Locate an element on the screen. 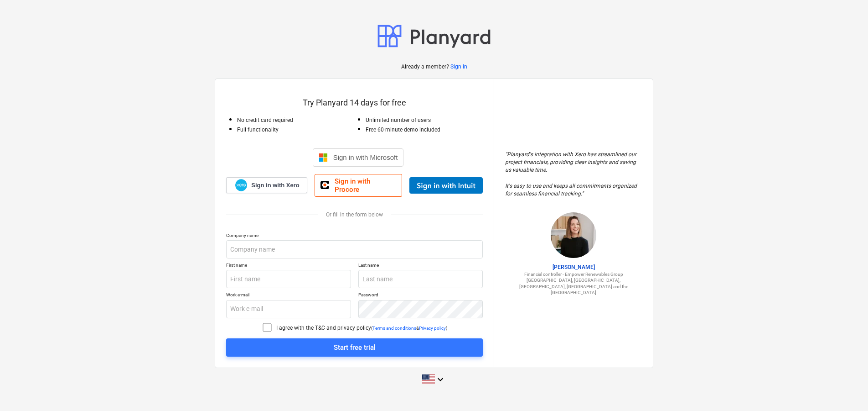 The image size is (868, 411). span: Sign in with Procore is located at coordinates (365, 185).